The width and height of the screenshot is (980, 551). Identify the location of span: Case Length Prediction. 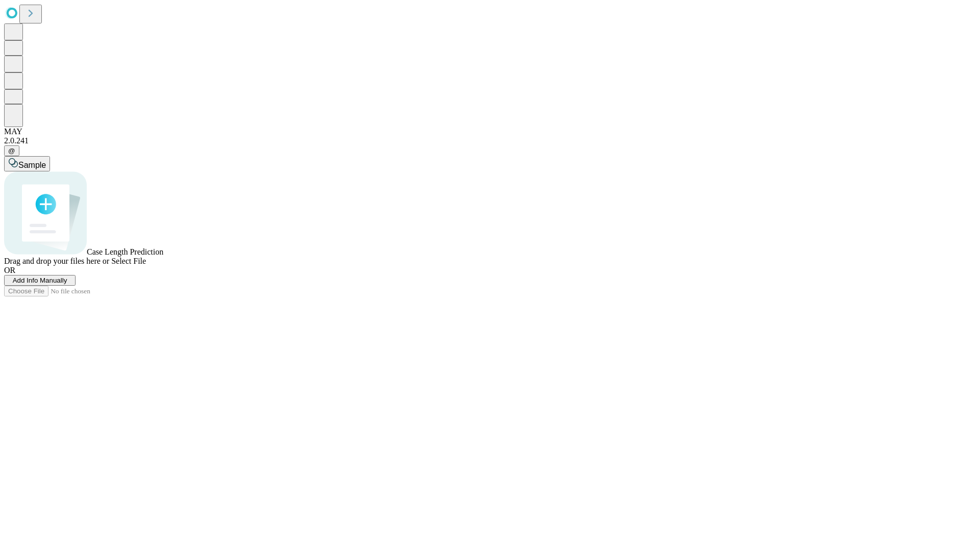
(125, 251).